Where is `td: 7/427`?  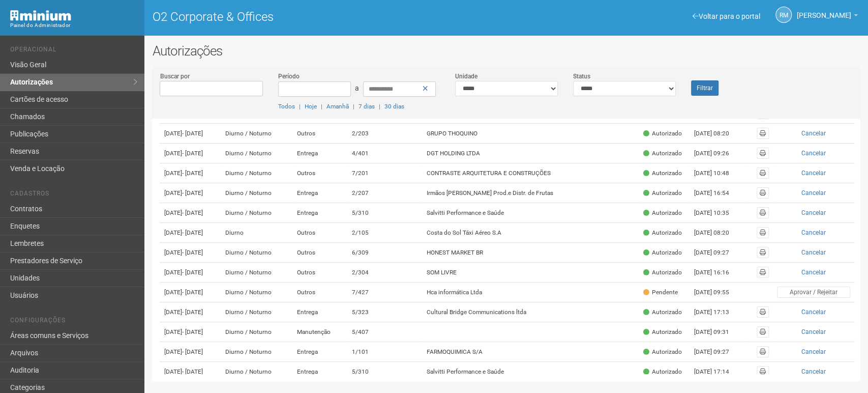
td: 7/427 is located at coordinates (385, 292).